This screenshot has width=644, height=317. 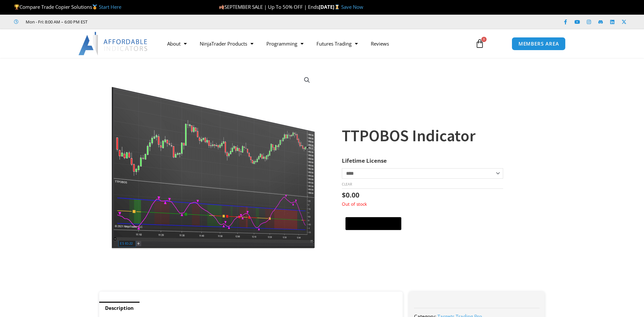 I want to click on a: Description, so click(x=119, y=308).